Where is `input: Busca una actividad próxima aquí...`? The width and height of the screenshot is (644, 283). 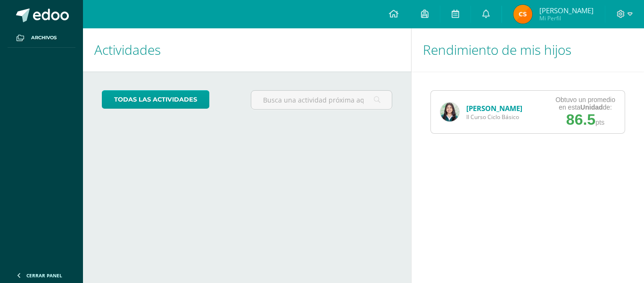
input: Busca una actividad próxima aquí... is located at coordinates (321, 100).